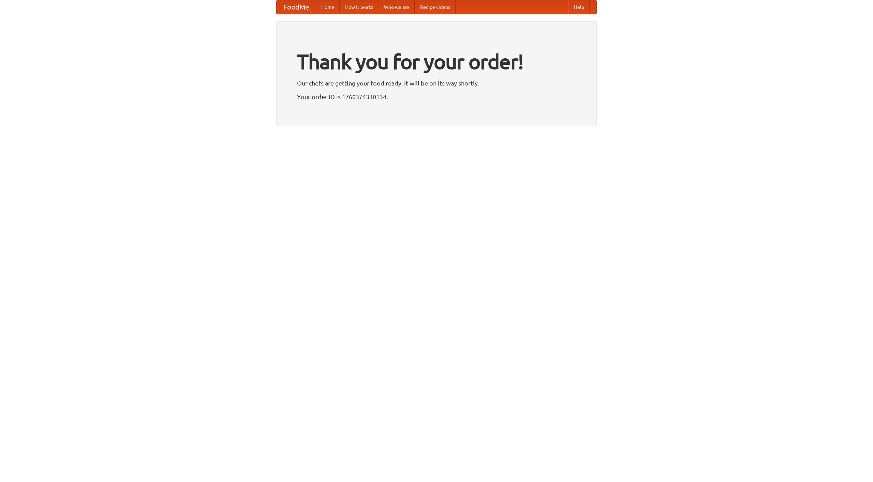 This screenshot has height=482, width=873. What do you see at coordinates (359, 7) in the screenshot?
I see `a: How it works` at bounding box center [359, 7].